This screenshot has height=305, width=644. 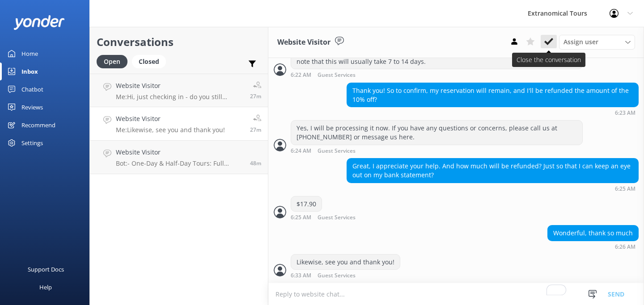 What do you see at coordinates (306, 204) in the screenshot?
I see `div: $17.90` at bounding box center [306, 204].